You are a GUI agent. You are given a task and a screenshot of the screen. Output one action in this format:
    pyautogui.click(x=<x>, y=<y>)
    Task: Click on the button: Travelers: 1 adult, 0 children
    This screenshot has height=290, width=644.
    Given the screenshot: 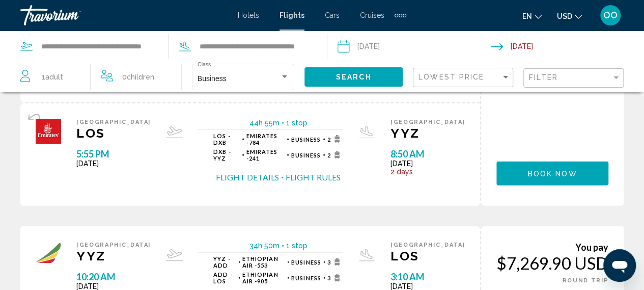 What is the action you would take?
    pyautogui.click(x=96, y=77)
    